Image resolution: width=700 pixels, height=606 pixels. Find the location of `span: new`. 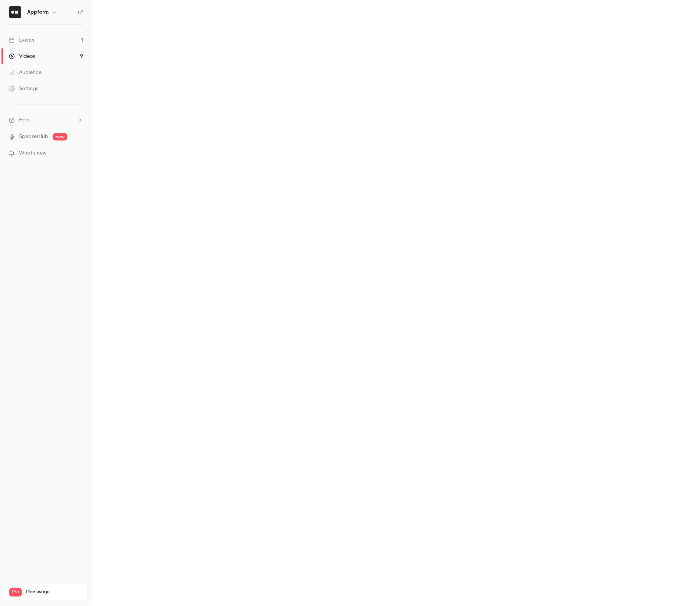

span: new is located at coordinates (60, 137).